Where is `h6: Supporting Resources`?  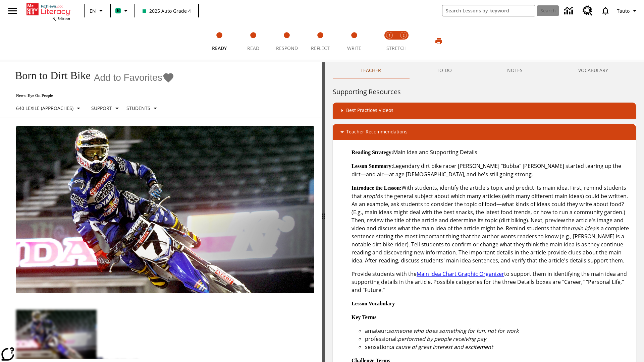 h6: Supporting Resources is located at coordinates (484, 92).